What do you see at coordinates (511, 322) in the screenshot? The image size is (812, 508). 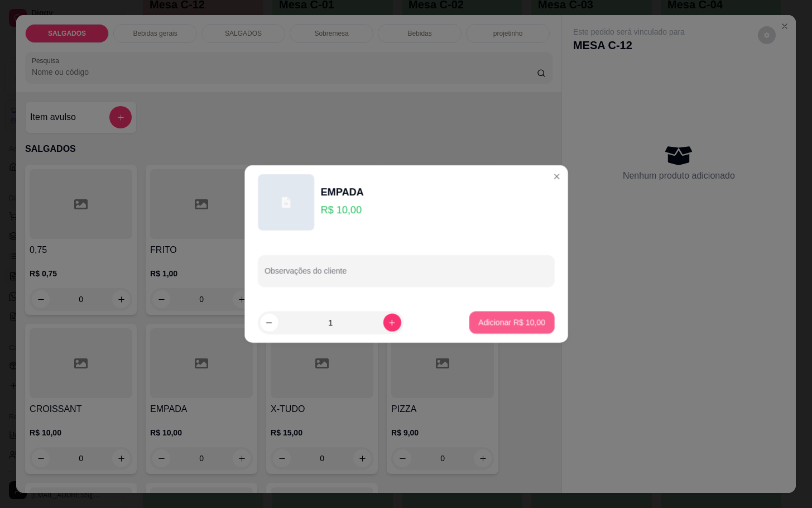 I see `p: Adicionar R$ 10,00` at bounding box center [511, 322].